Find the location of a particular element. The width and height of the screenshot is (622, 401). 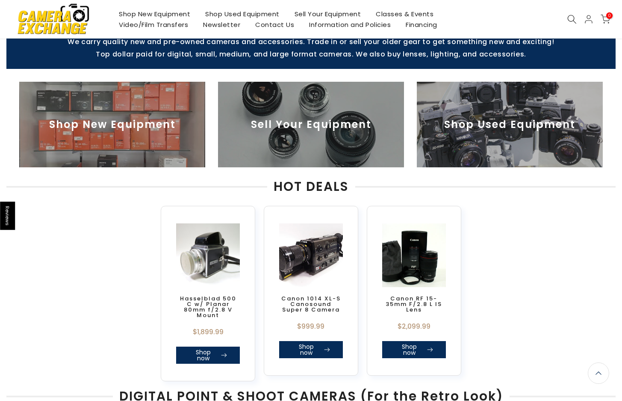

a: Contact Us is located at coordinates (275, 24).